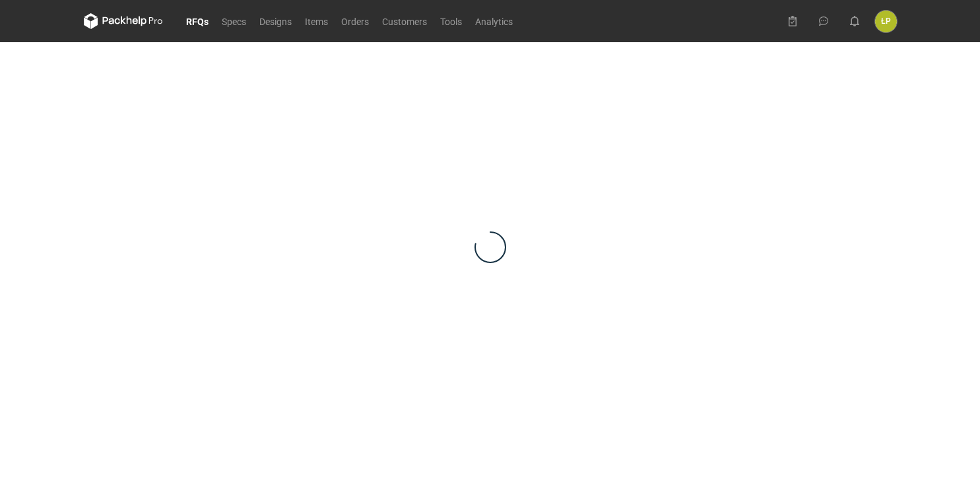 This screenshot has width=980, height=482. I want to click on a: Analytics, so click(493, 21).